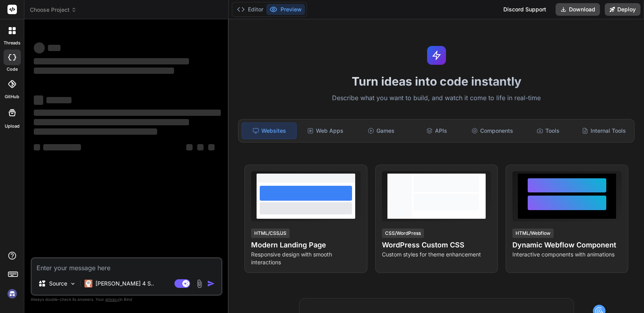  Describe the element at coordinates (493, 131) in the screenshot. I see `div: Components` at that location.